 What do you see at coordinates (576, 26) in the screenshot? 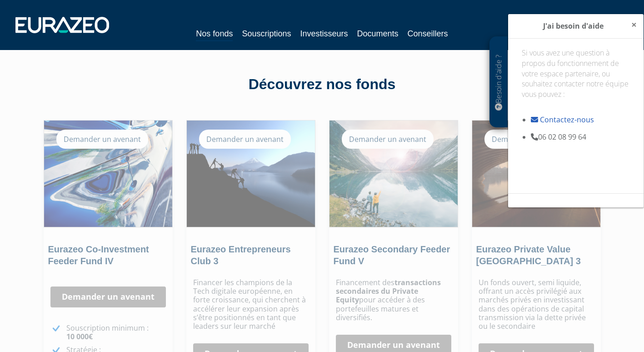
I see `div: J'ai besoin d'aide` at bounding box center [576, 26].